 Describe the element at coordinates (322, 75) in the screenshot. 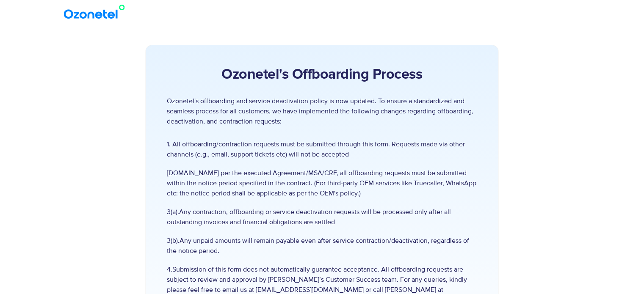

I see `h2: Ozonetel's Offboarding Process` at that location.